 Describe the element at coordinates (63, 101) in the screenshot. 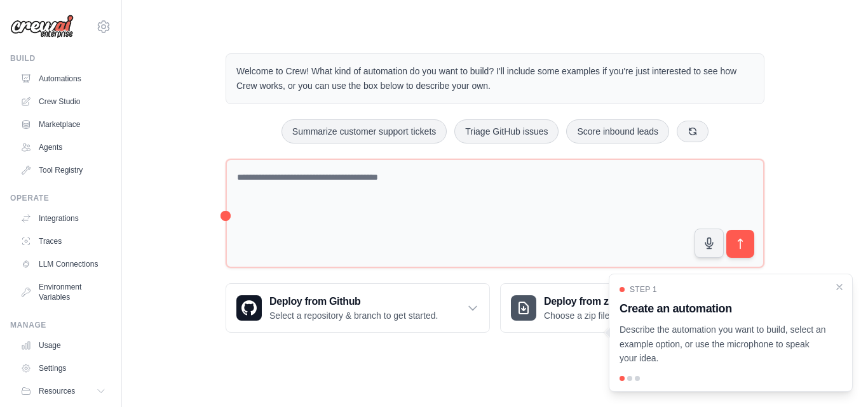

I see `a: Crew Studio` at that location.